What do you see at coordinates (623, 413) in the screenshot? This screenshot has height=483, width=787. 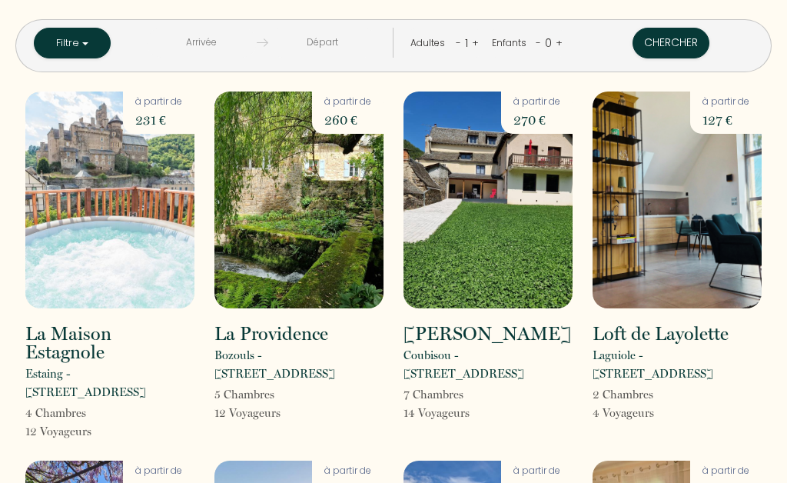 I see `p: 4 Voyageur` at bounding box center [623, 413].